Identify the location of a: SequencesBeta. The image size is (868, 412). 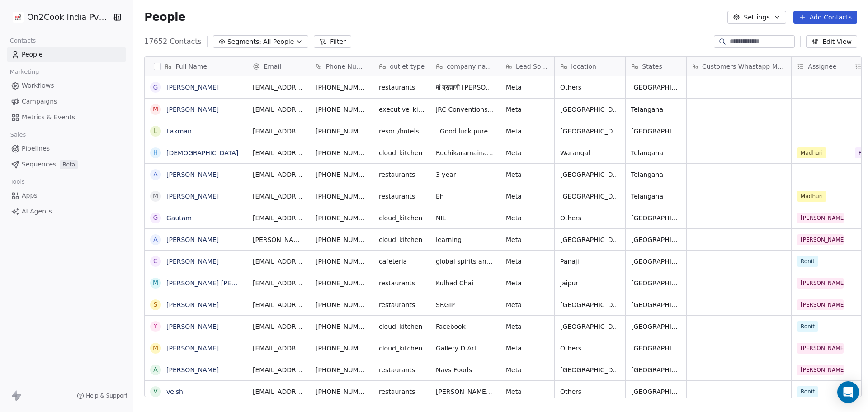
(67, 164).